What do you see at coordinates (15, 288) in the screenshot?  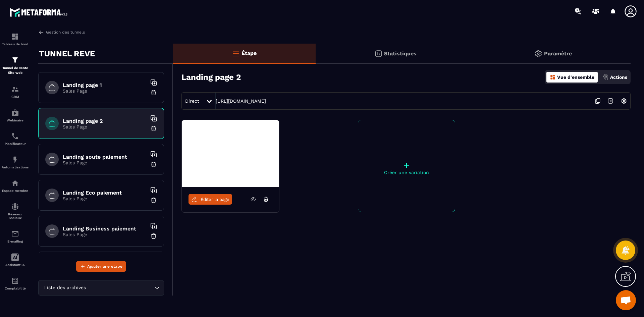 I see `p: Comptabilité` at bounding box center [15, 288].